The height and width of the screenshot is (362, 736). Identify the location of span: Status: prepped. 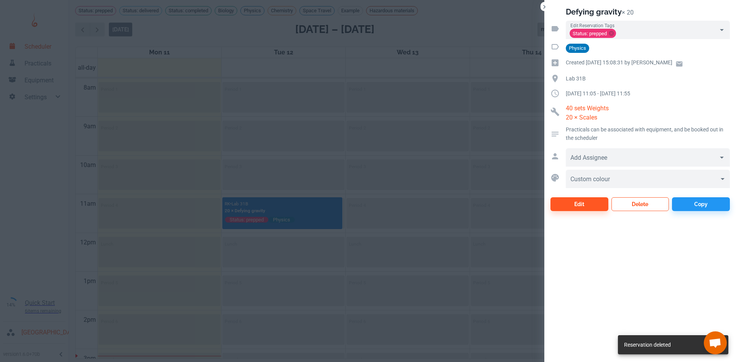
(590, 33).